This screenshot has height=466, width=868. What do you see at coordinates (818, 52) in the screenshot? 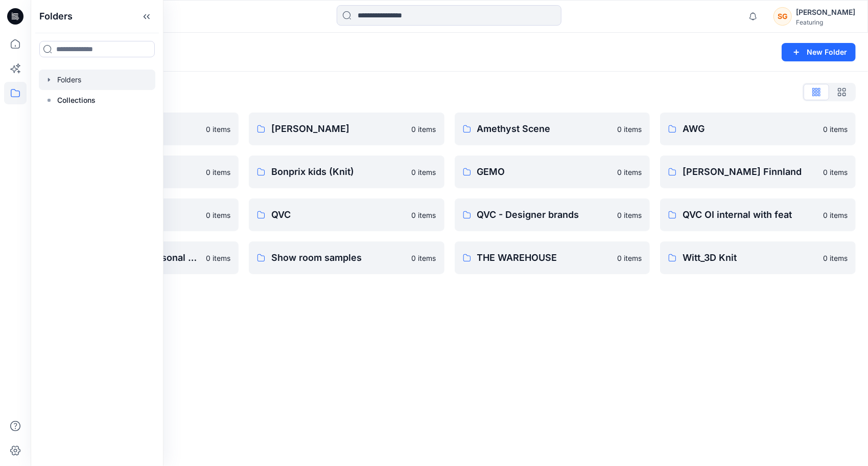
I see `button: New Folder` at bounding box center [818, 52].